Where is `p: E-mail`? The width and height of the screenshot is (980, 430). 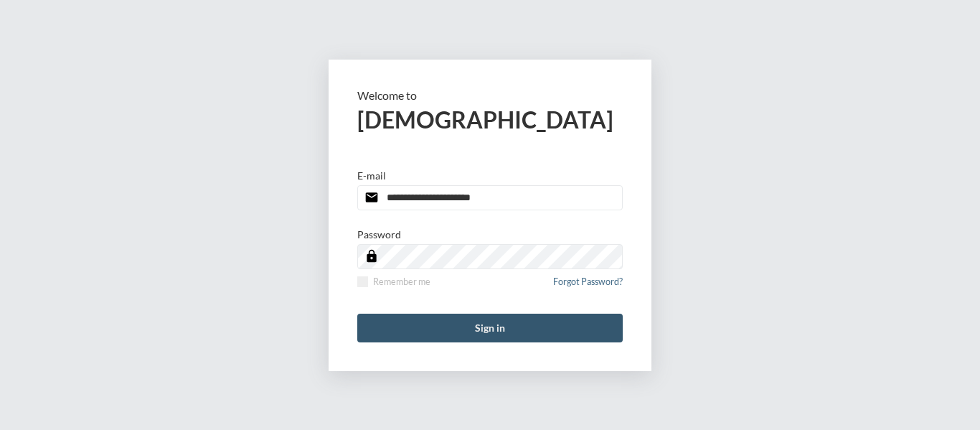
p: E-mail is located at coordinates (372, 175).